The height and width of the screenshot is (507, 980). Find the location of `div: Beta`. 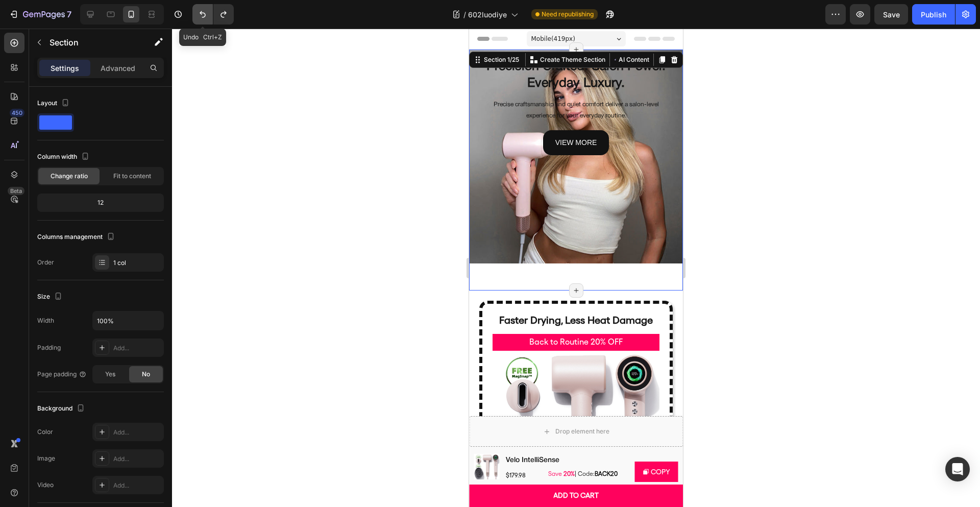

div: Beta is located at coordinates (16, 191).